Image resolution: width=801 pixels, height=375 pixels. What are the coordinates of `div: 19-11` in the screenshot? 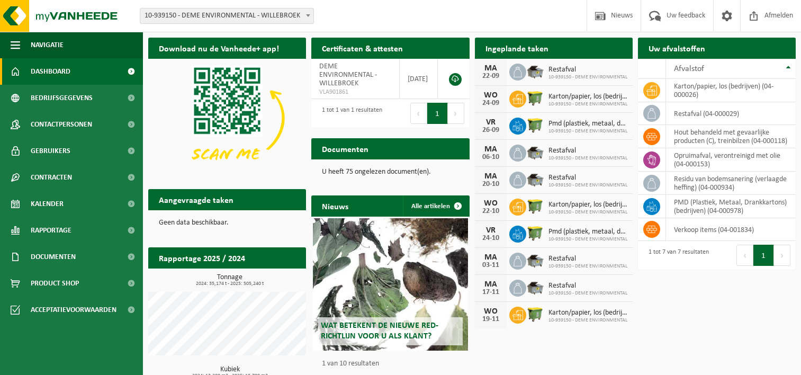 It's located at (490, 319).